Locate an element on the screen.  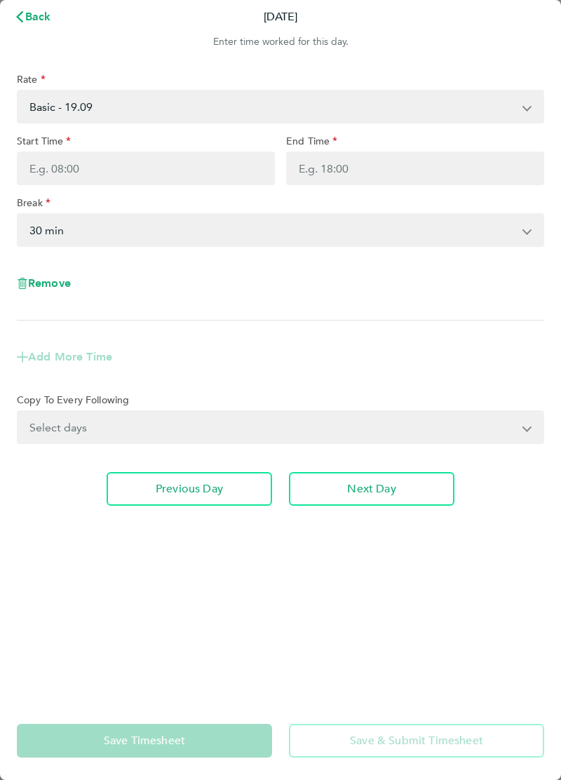
input: E.g. 08:00 is located at coordinates (146, 168).